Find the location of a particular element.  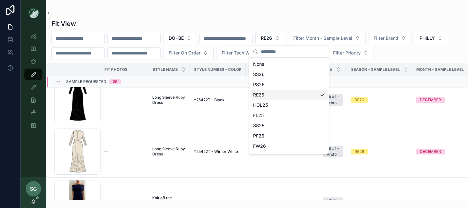

div: PF26 is located at coordinates (289, 136).